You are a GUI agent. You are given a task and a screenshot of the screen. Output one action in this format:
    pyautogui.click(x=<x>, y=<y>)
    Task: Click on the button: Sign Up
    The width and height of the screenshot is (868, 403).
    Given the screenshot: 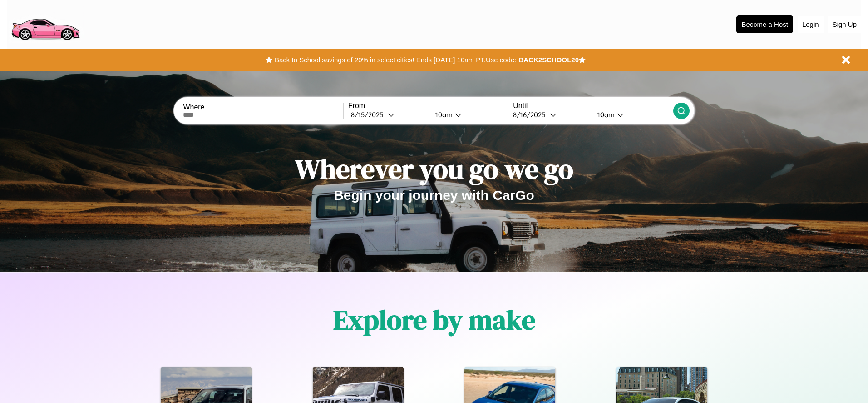 What is the action you would take?
    pyautogui.click(x=844, y=24)
    